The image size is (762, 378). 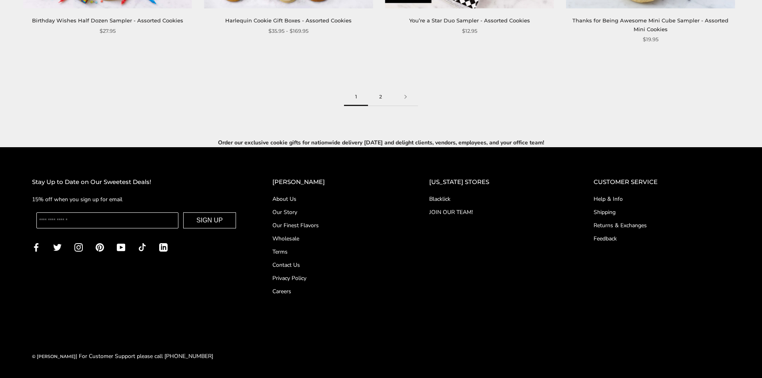 I want to click on input: Enter your email, so click(x=107, y=220).